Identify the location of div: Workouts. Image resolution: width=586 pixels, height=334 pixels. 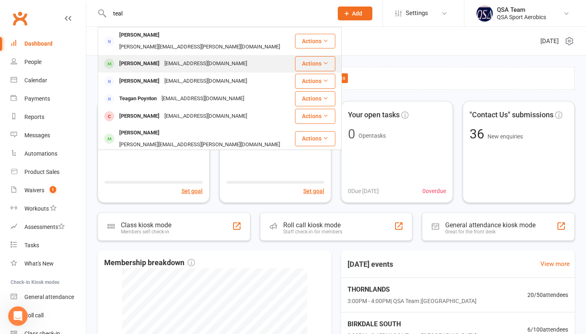
(37, 208).